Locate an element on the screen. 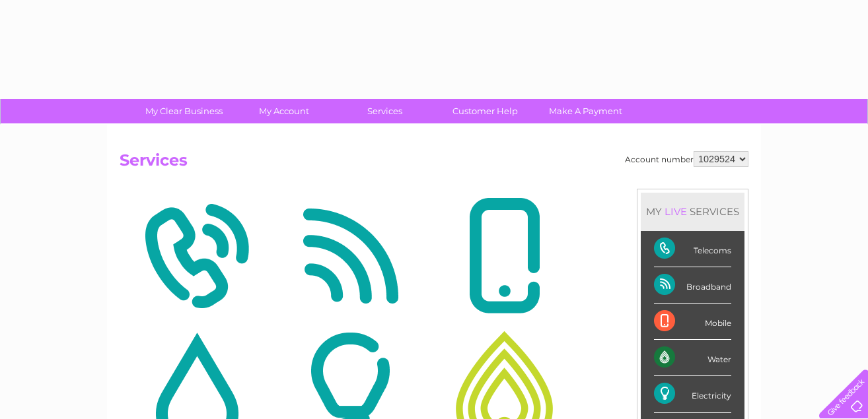 This screenshot has height=419, width=868. div: Water is located at coordinates (692, 358).